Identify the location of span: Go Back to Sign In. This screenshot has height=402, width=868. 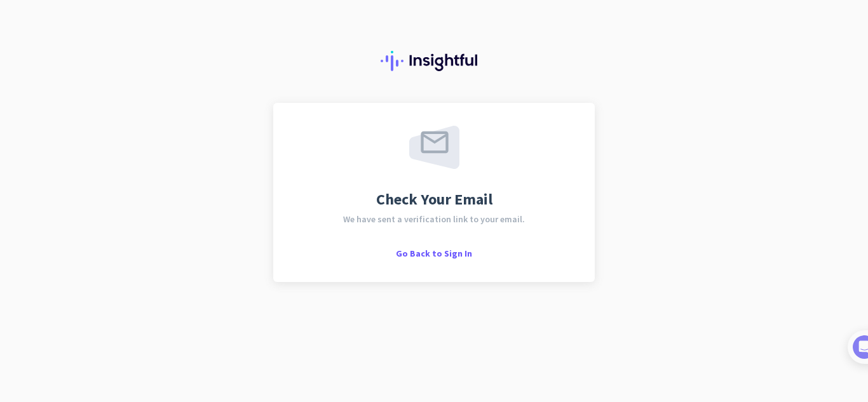
(434, 253).